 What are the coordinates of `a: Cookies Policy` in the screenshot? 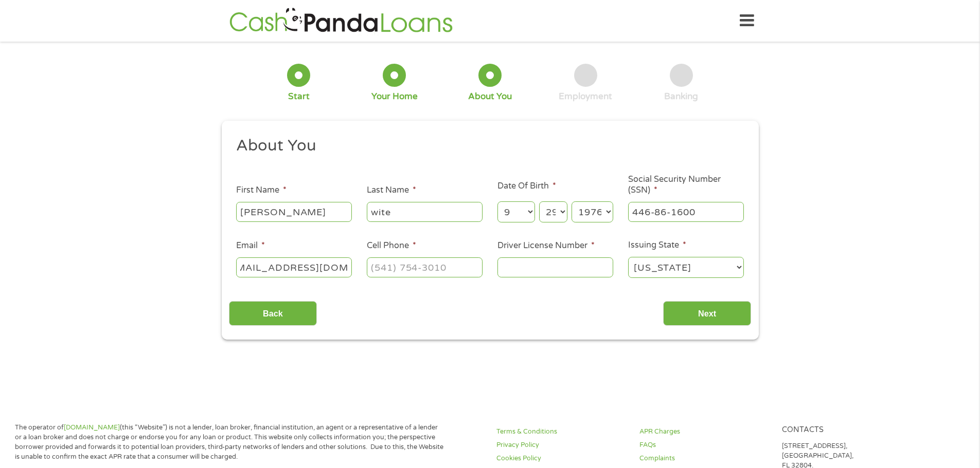 It's located at (562, 458).